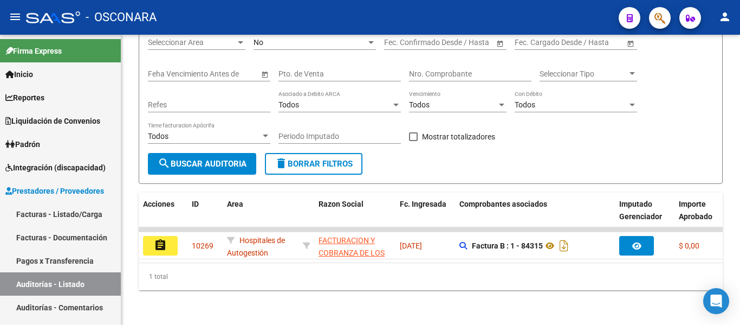 The height and width of the screenshot is (325, 740). What do you see at coordinates (705, 216) in the screenshot?
I see `datatable-header-cell: Importe Aprobado` at bounding box center [705, 216].